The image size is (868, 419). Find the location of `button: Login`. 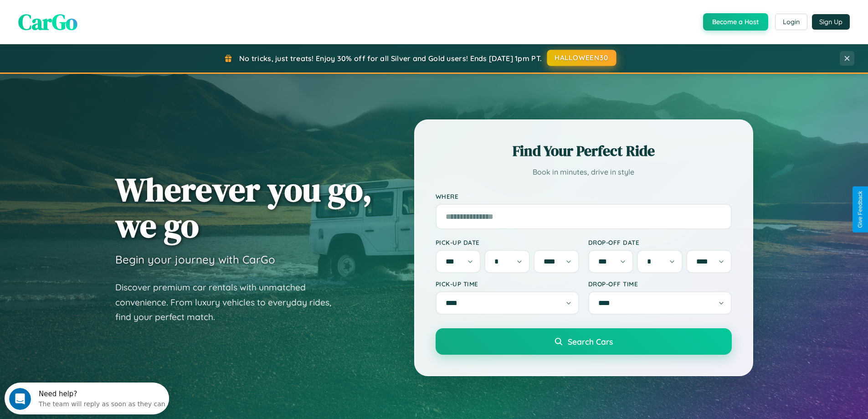

button: Login is located at coordinates (791, 22).